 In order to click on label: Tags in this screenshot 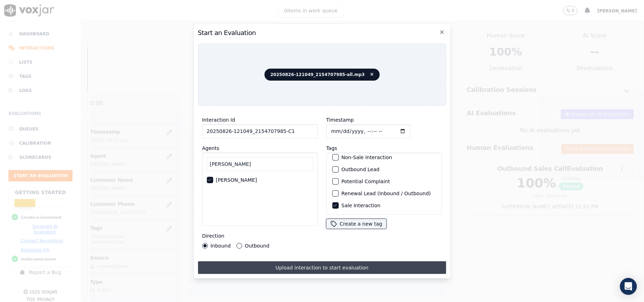, I will do `click(331, 148)`.